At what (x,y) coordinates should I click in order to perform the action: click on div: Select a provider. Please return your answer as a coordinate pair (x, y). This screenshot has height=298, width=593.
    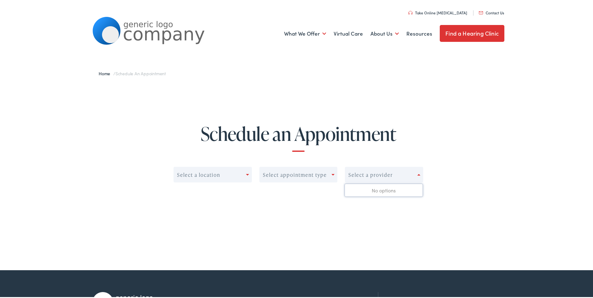
    Looking at the image, I should click on (370, 174).